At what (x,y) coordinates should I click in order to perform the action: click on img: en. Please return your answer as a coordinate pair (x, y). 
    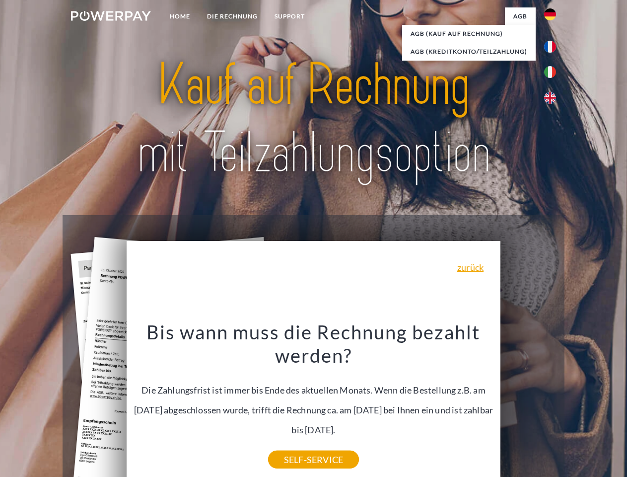
    Looking at the image, I should click on (550, 98).